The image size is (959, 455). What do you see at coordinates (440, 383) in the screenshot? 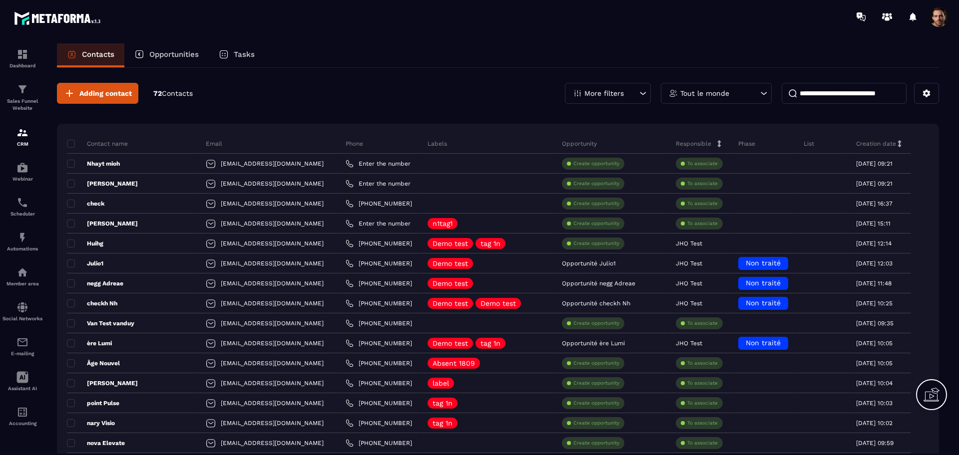
I see `p: label` at bounding box center [440, 383].